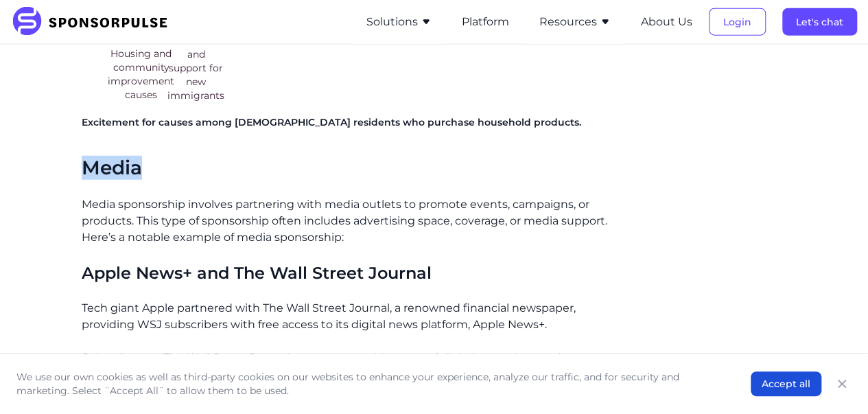 This screenshot has height=414, width=868. What do you see at coordinates (737, 22) in the screenshot?
I see `a: Login` at bounding box center [737, 22].